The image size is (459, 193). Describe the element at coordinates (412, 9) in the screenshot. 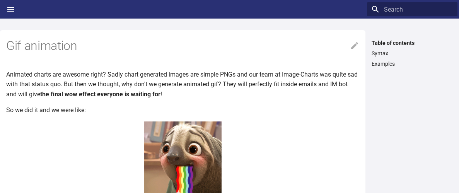

I see `input: Search` at that location.